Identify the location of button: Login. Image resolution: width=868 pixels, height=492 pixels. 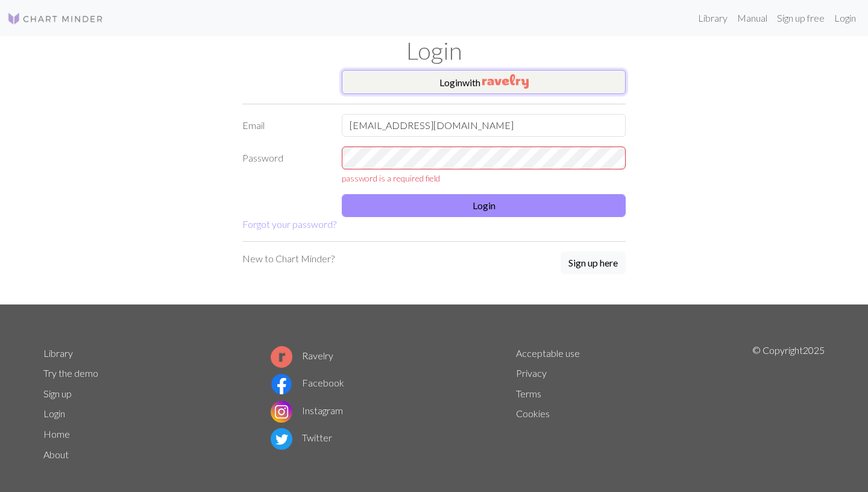
(484, 206).